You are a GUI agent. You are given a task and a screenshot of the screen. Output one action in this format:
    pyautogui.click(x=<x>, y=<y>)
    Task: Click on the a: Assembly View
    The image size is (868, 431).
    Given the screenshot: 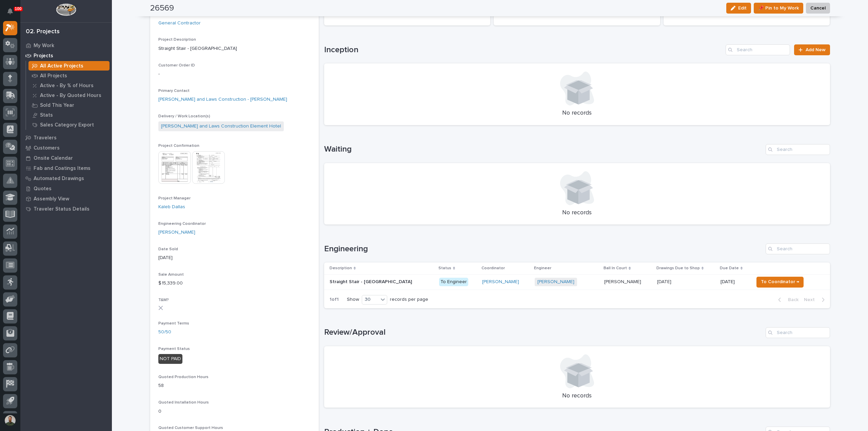 What is the action you would take?
    pyautogui.click(x=66, y=198)
    